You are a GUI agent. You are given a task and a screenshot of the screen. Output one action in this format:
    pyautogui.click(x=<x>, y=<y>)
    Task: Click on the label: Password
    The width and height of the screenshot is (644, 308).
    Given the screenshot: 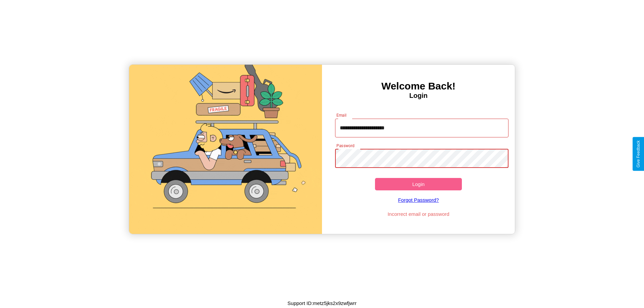 What is the action you would take?
    pyautogui.click(x=345, y=145)
    